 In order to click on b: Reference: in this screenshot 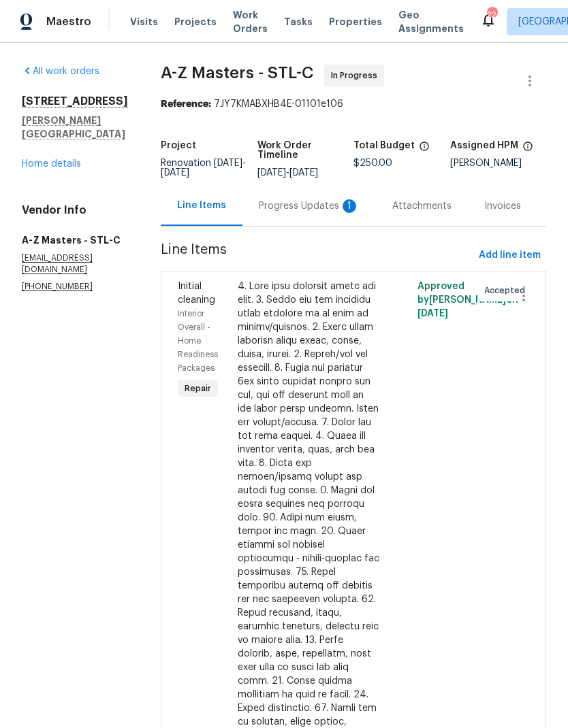, I will do `click(186, 104)`.